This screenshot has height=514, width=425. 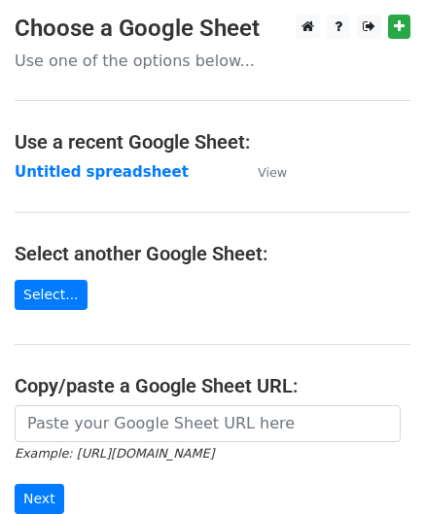 I want to click on small: View, so click(x=272, y=172).